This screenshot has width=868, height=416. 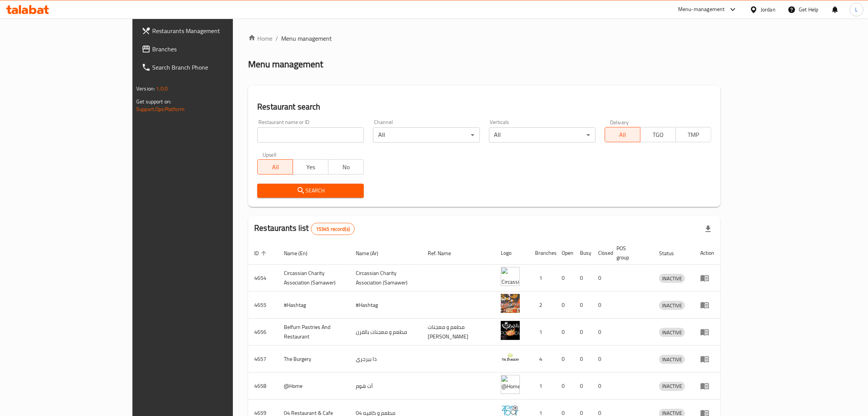 What do you see at coordinates (211, 67) in the screenshot?
I see `span: Search Branch Phone` at bounding box center [211, 67].